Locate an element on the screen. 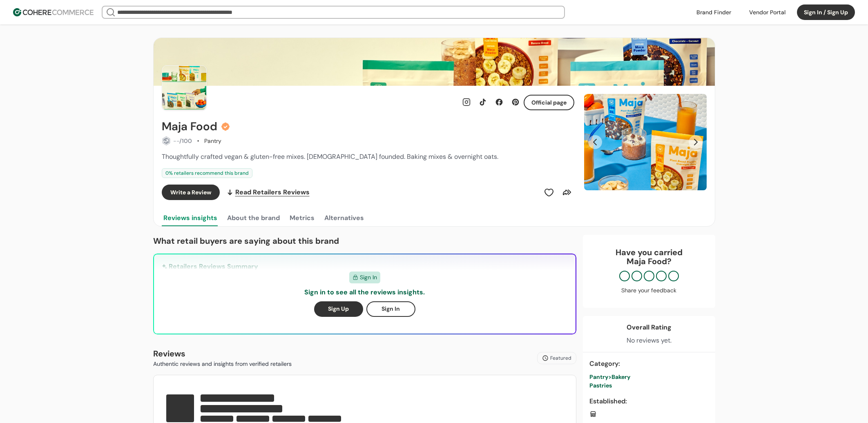 The width and height of the screenshot is (868, 423). div: Have you carried is located at coordinates (649, 257).